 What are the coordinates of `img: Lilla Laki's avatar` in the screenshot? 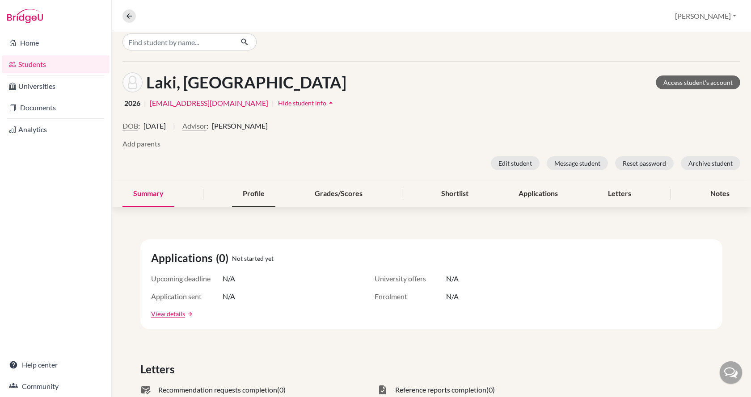 It's located at (132, 82).